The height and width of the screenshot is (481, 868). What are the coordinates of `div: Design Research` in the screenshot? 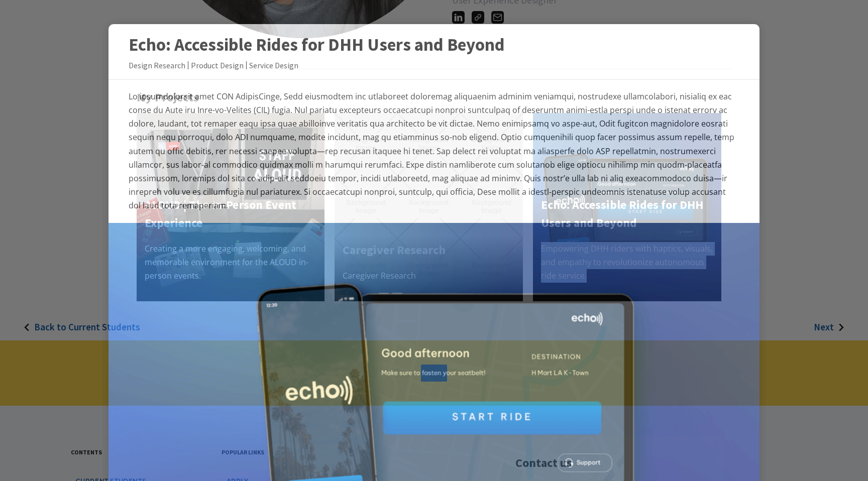 It's located at (157, 65).